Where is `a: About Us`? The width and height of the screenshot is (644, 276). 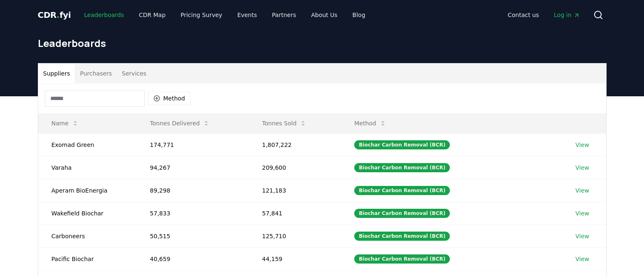 a: About Us is located at coordinates (324, 15).